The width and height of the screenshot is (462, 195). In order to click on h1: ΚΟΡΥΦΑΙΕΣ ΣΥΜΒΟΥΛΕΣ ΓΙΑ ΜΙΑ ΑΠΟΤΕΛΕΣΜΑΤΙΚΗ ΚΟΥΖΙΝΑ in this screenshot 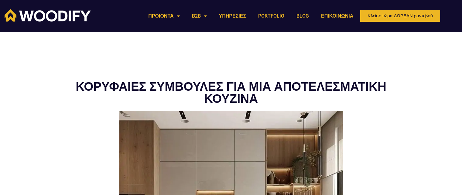, I will do `click(231, 93)`.